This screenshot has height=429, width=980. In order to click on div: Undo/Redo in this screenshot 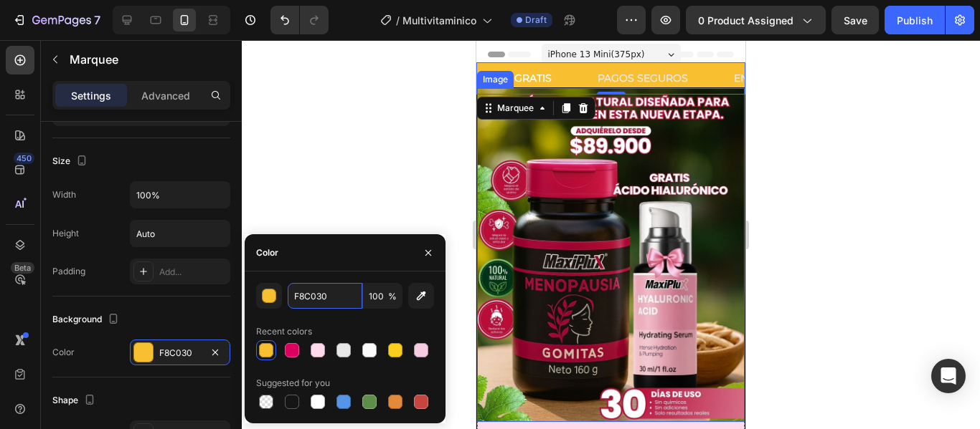, I will do `click(299, 20)`.